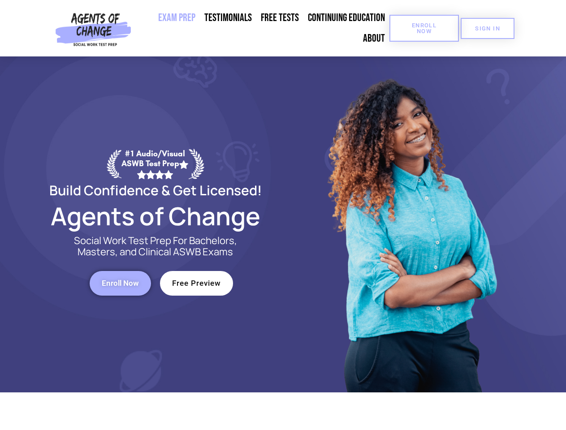 The height and width of the screenshot is (430, 566). I want to click on a: Exam Prep, so click(177, 18).